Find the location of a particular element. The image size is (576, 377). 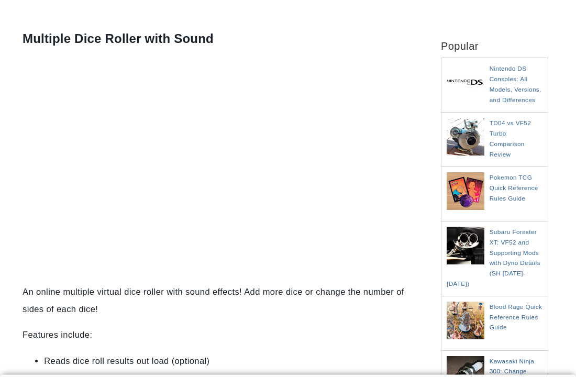

a: Pokemon TCG Quick Reference Rules Guide is located at coordinates (514, 188).